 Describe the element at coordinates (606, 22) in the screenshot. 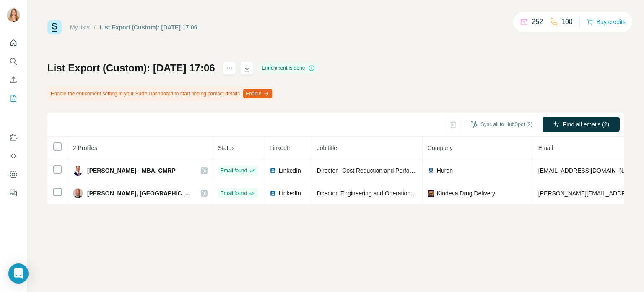

I see `button: Buy credits` at that location.